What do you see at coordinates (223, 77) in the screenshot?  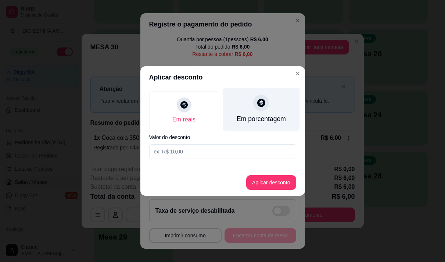 I see `header: Aplicar desconto` at bounding box center [223, 77].